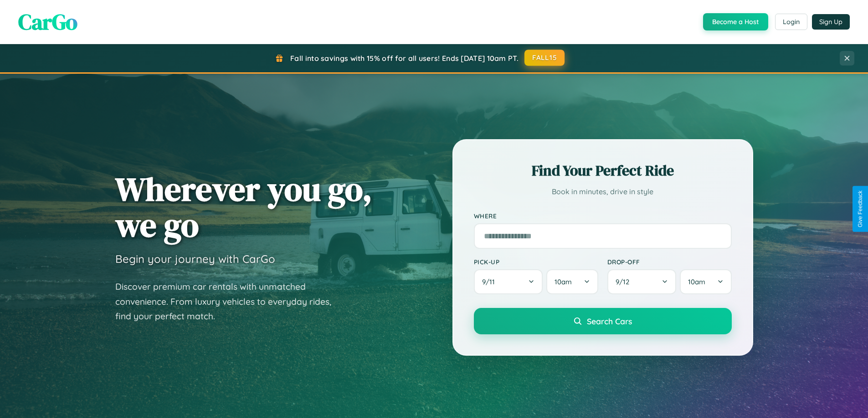 This screenshot has height=418, width=868. Describe the element at coordinates (603, 171) in the screenshot. I see `h2: Find Your Perfect Ride` at that location.